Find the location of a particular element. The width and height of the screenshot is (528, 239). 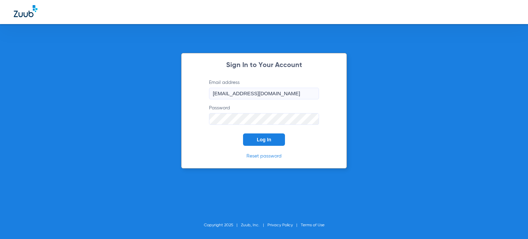

li: Copyright 2025 is located at coordinates (223, 225).